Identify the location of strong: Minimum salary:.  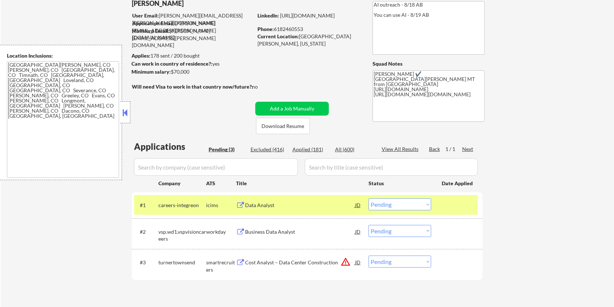
(151, 71).